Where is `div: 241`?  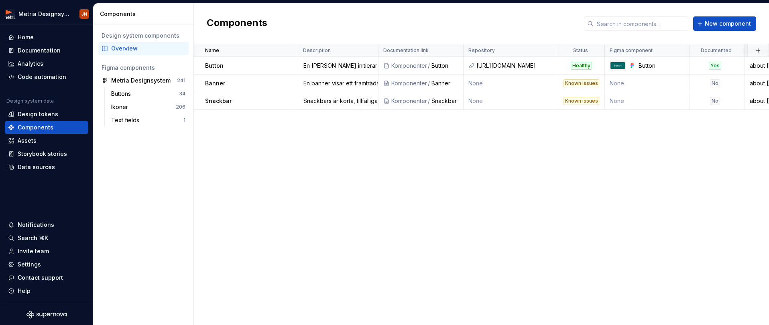
div: 241 is located at coordinates (181, 81).